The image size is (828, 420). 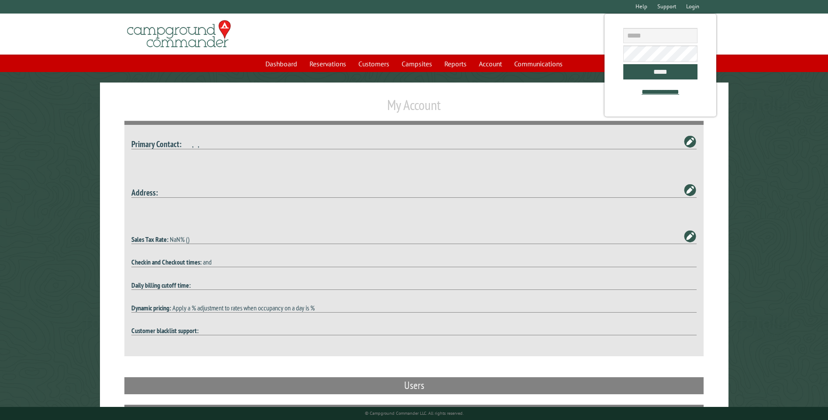 What do you see at coordinates (165, 330) in the screenshot?
I see `strong: Customer blacklist support:` at bounding box center [165, 330].